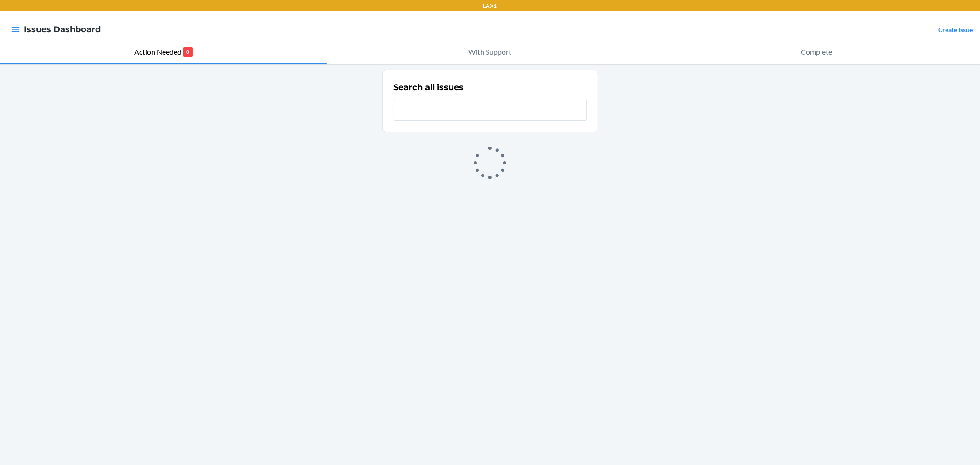 This screenshot has height=465, width=980. What do you see at coordinates (490, 6) in the screenshot?
I see `p: LAX1` at bounding box center [490, 6].